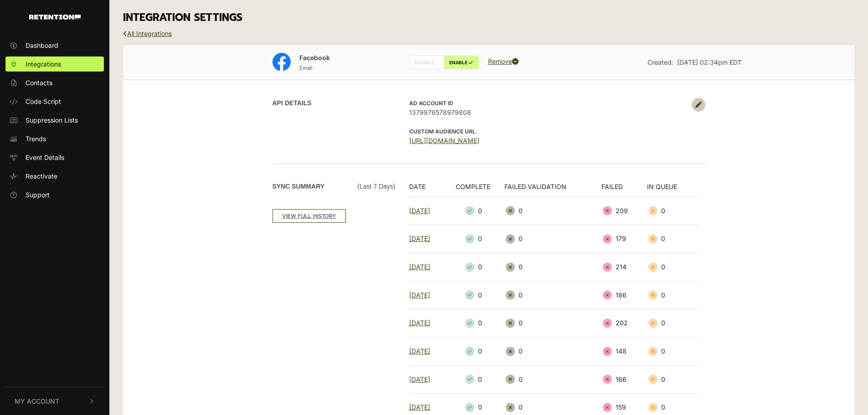  Describe the element at coordinates (660, 62) in the screenshot. I see `span: Created:` at that location.